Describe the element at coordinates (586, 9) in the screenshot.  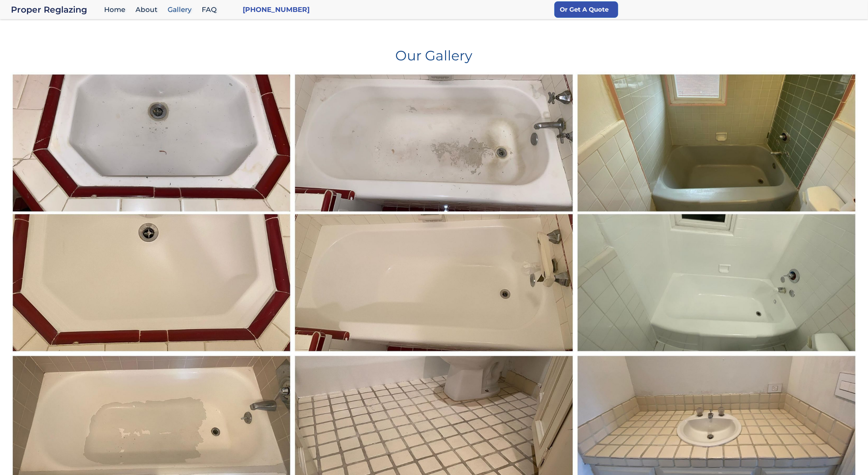
I see `a: Or Get A Quote` at that location.